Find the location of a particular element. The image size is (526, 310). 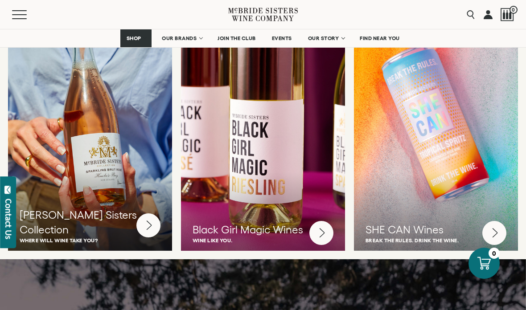

span: OUR STORY is located at coordinates (323, 38).